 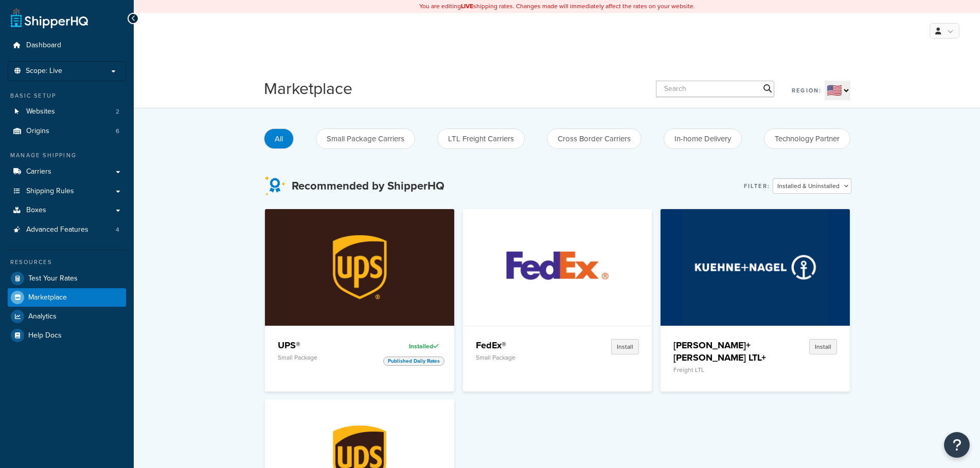 What do you see at coordinates (558, 300) in the screenshot?
I see `a: FedEx®FedEx®Small PackageInstall` at bounding box center [558, 300].